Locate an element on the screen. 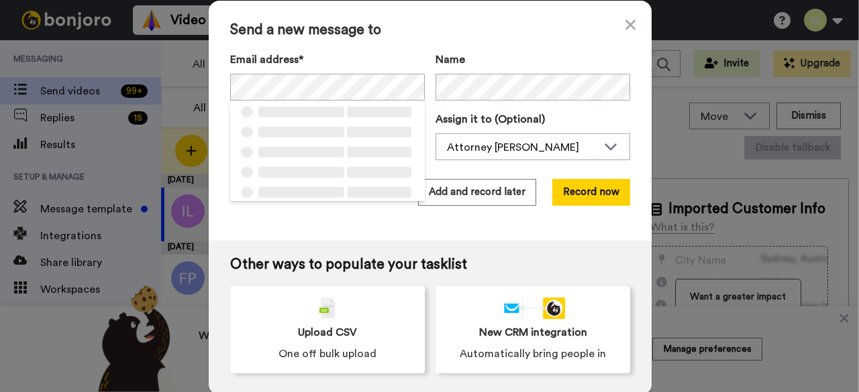 The height and width of the screenshot is (392, 859). div: animation is located at coordinates (533, 309).